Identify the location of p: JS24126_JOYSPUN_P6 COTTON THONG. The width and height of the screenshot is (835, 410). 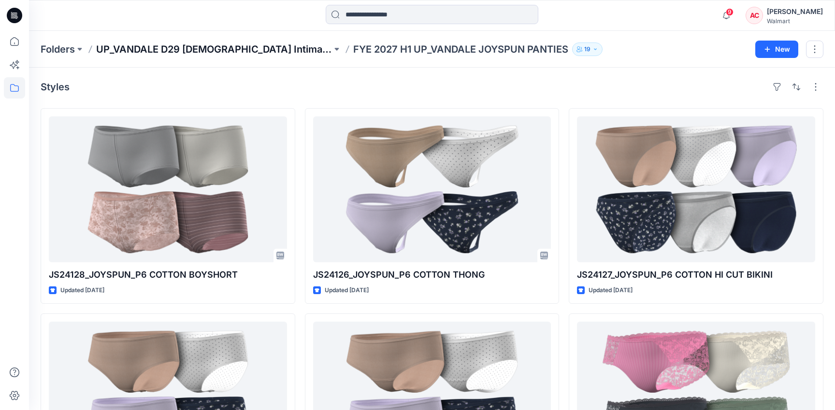
(432, 275).